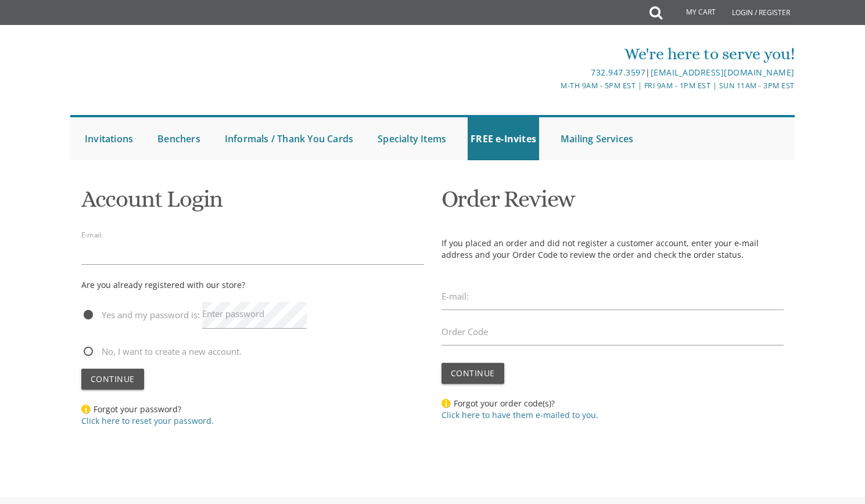 The image size is (865, 504). What do you see at coordinates (520, 415) in the screenshot?
I see `a: Click here to have them e-mailed to you.` at bounding box center [520, 415].